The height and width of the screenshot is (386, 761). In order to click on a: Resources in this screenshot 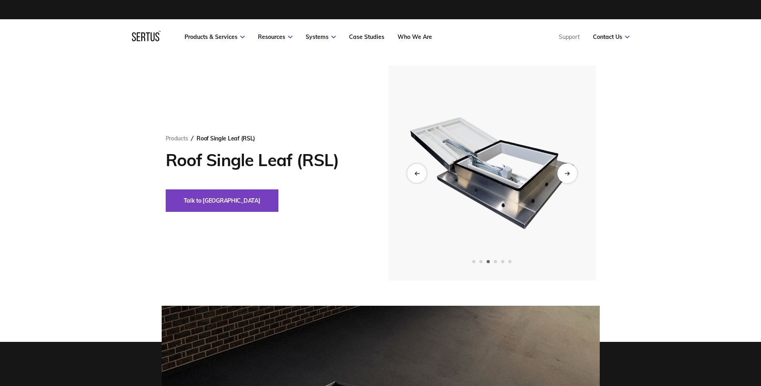, I will do `click(275, 37)`.